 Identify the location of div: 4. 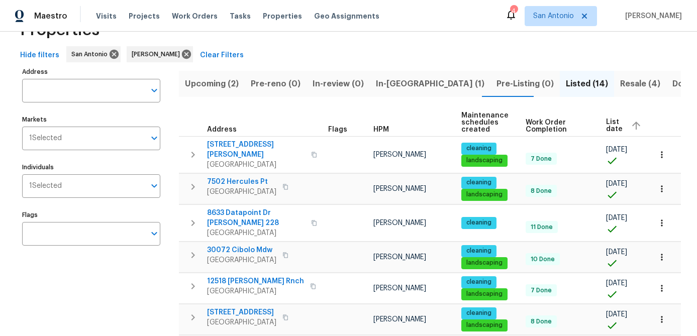
(513, 11).